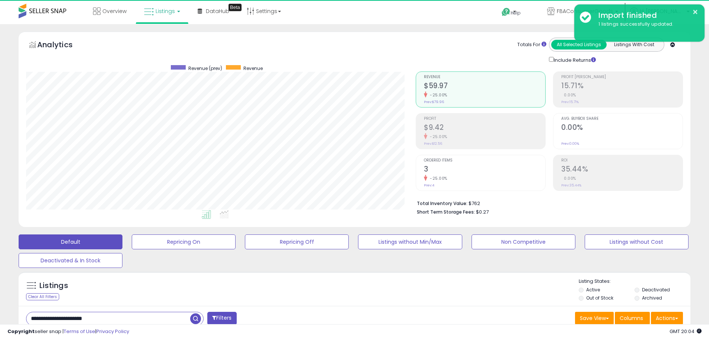 This screenshot has height=339, width=709. Describe the element at coordinates (622, 86) in the screenshot. I see `h2: 15.71%` at that location.